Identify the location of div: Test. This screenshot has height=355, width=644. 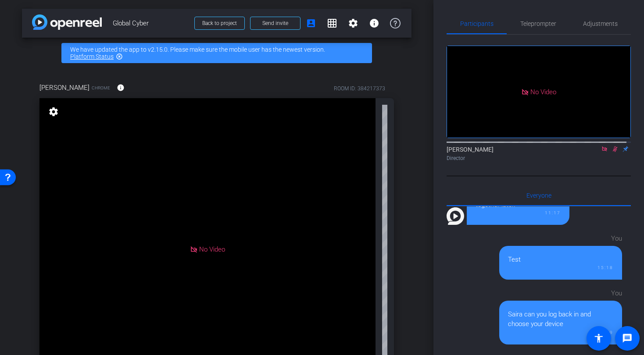
(561, 259).